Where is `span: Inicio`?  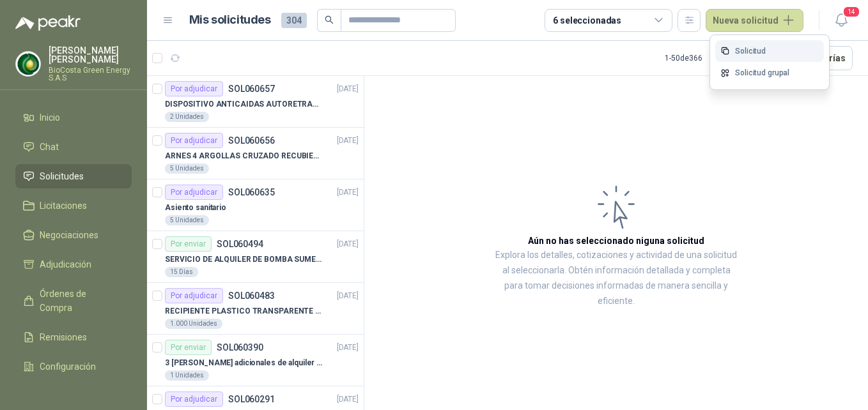
span: Inicio is located at coordinates (50, 118).